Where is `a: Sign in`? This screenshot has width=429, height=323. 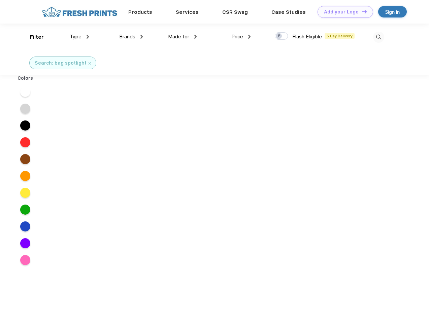 a: Sign in is located at coordinates (392, 12).